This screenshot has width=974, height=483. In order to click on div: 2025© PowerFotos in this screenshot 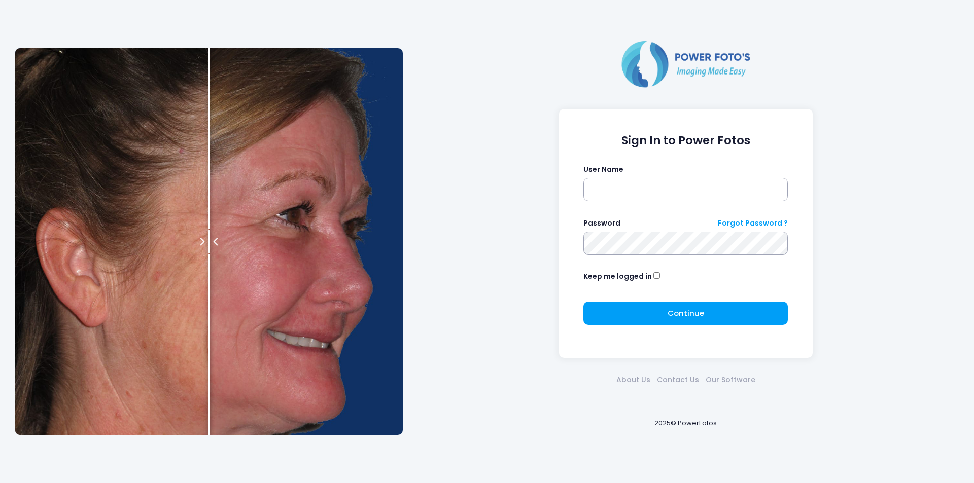, I will do `click(685, 423)`.